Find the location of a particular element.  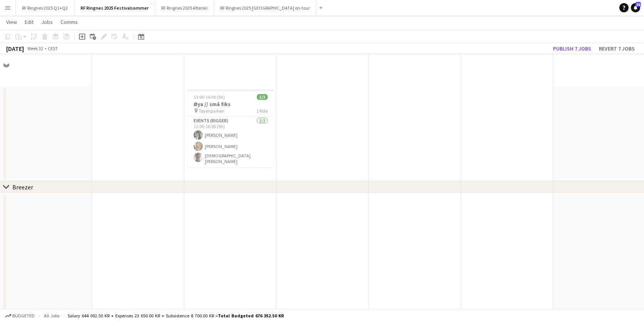

a: Edit is located at coordinates (29, 22).